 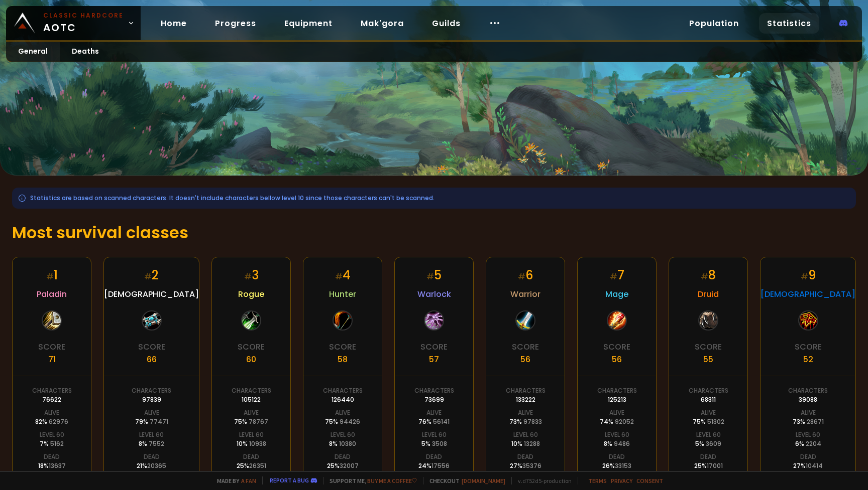 What do you see at coordinates (464, 481) in the screenshot?
I see `span: Checkout` at bounding box center [464, 481].